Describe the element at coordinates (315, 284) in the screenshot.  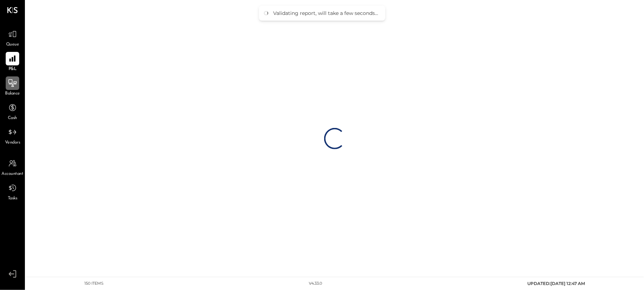
I see `div: v 4.33.0` at that location.